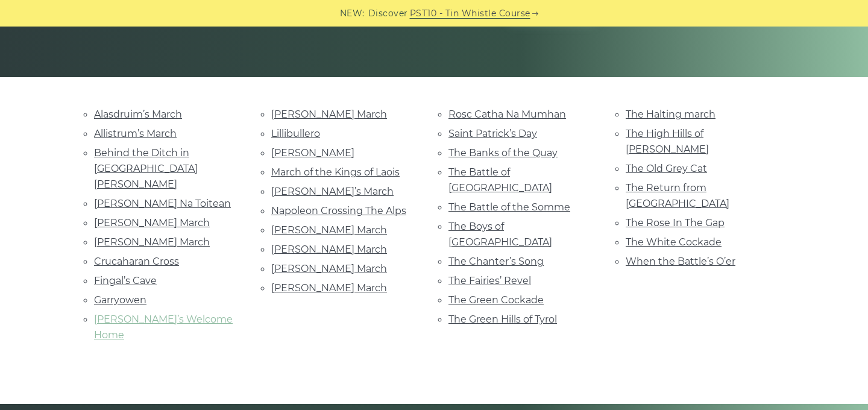  What do you see at coordinates (673, 242) in the screenshot?
I see `a: The White Cockade` at bounding box center [673, 242].